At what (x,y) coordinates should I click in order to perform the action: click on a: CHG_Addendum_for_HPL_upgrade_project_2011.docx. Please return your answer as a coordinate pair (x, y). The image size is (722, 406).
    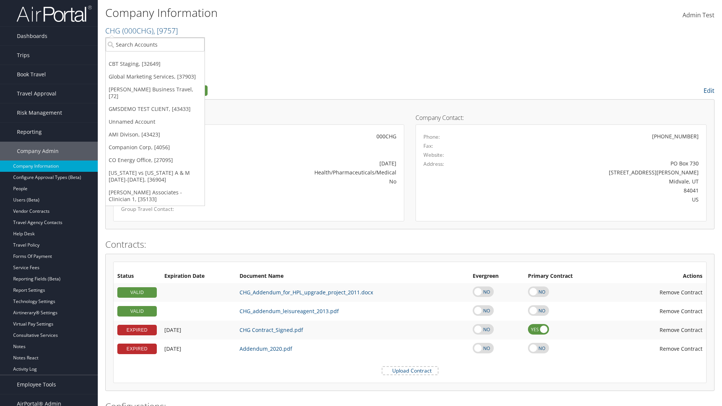
    Looking at the image, I should click on (306, 292).